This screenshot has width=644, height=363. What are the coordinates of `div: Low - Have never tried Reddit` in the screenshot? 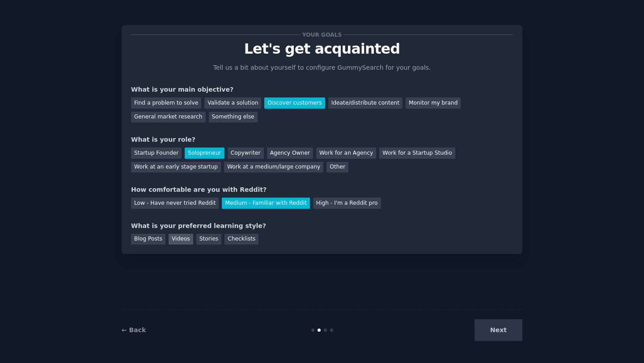 It's located at (175, 203).